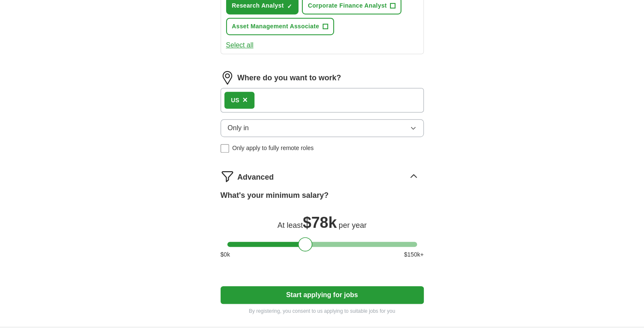 Image resolution: width=644 pixels, height=328 pixels. Describe the element at coordinates (226, 255) in the screenshot. I see `span: $ 0 k` at that location.